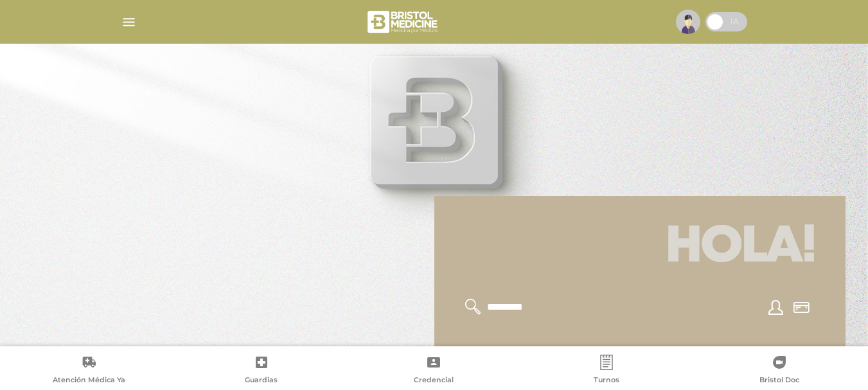  Describe the element at coordinates (607, 370) in the screenshot. I see `a: Turnos` at that location.